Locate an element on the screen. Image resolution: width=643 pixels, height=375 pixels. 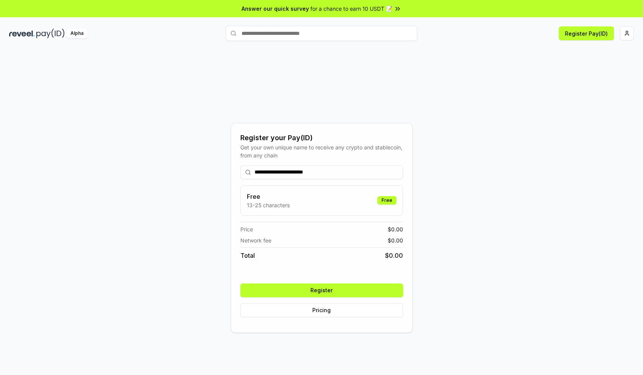
span: for a chance to earn 10 USDT 📝 is located at coordinates (351, 8).